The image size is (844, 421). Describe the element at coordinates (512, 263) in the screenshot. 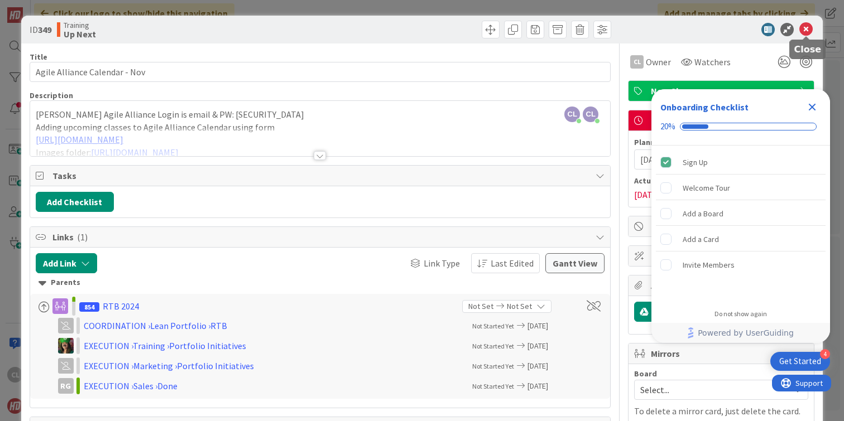

I see `span: Last Edited` at that location.